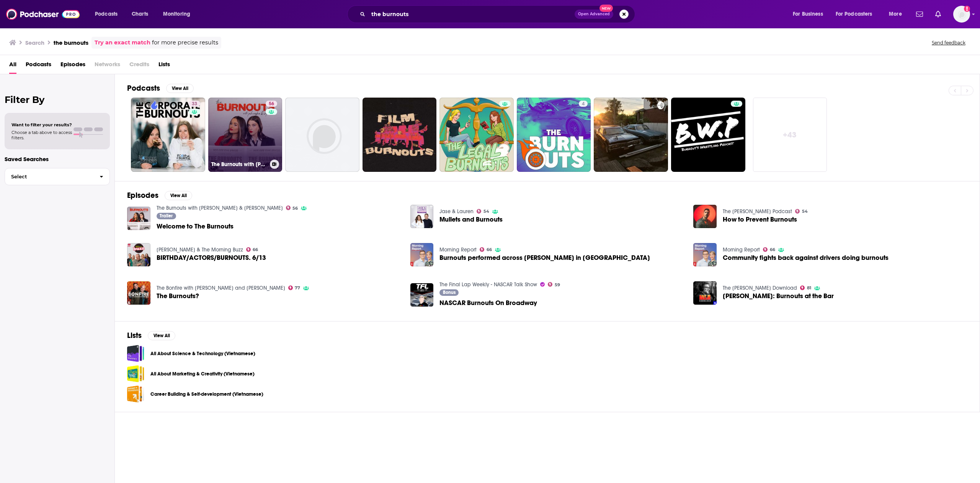 The width and height of the screenshot is (980, 483). Describe the element at coordinates (583, 104) in the screenshot. I see `span: 4` at that location.